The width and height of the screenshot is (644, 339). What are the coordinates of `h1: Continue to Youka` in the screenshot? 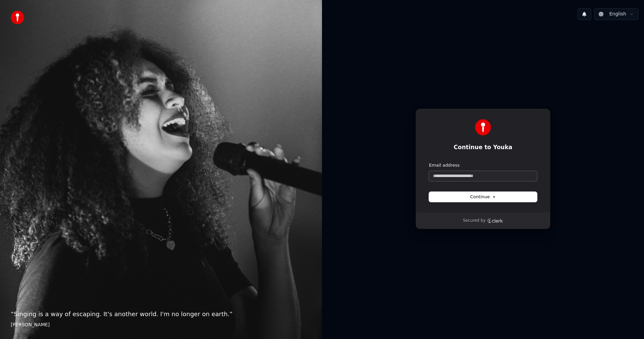 It's located at (483, 147).